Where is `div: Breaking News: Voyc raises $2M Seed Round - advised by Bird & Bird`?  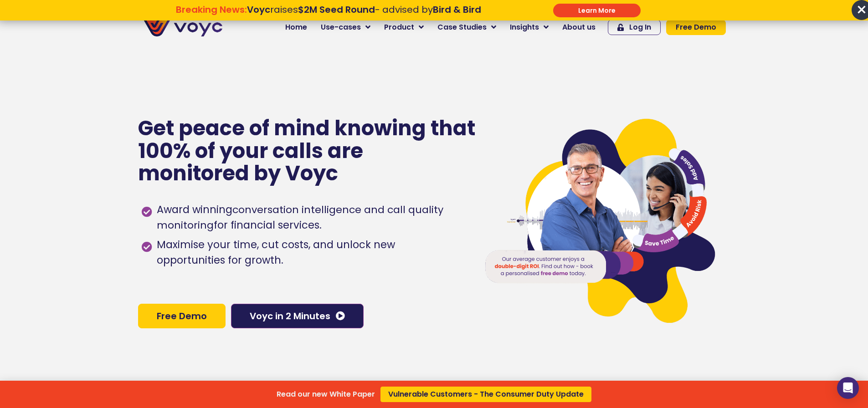 div: Breaking News: Voyc raises $2M Seed Round - advised by Bird & Bird is located at coordinates (328, 15).